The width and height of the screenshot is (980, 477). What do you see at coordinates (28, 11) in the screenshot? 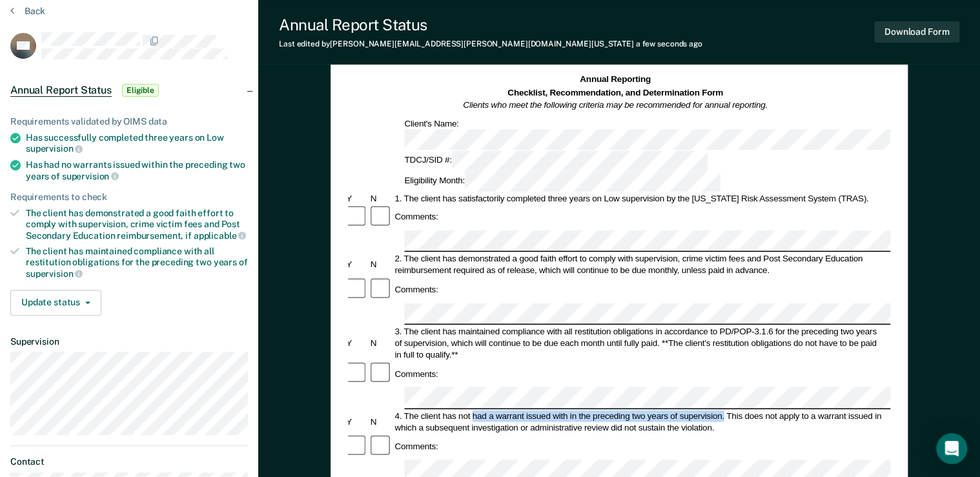
I see `button: Back` at bounding box center [28, 11].